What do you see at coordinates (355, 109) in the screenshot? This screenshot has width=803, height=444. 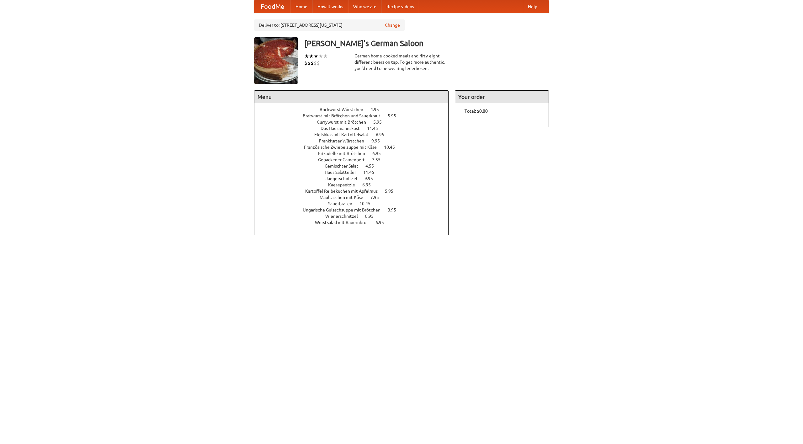 I see `a: Bockwurst Würstchen 4.95` at bounding box center [355, 109].